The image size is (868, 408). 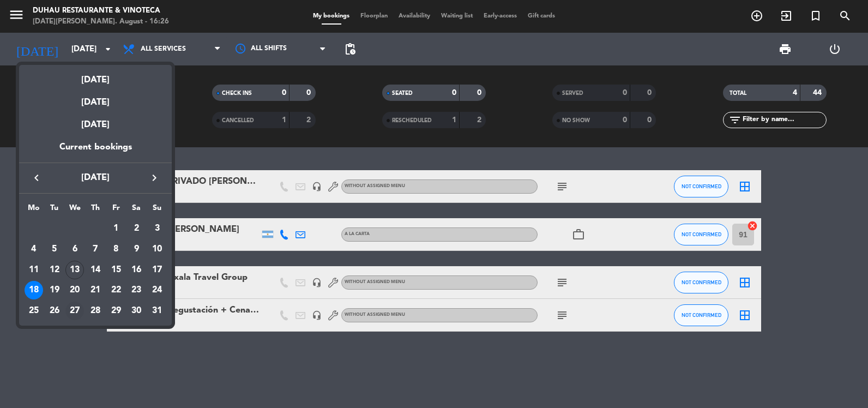 What do you see at coordinates (75, 311) in the screenshot?
I see `td: August 27, 2025` at bounding box center [75, 311].